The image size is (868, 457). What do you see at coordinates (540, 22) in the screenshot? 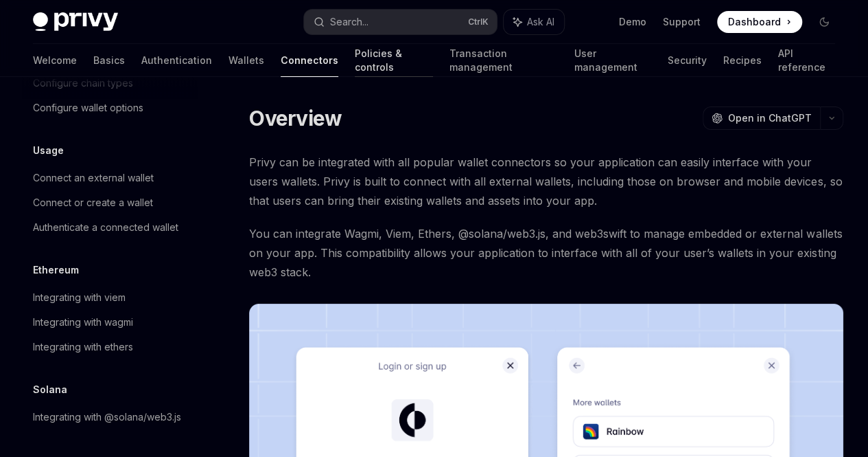
I see `span: Ask AI` at bounding box center [540, 22].